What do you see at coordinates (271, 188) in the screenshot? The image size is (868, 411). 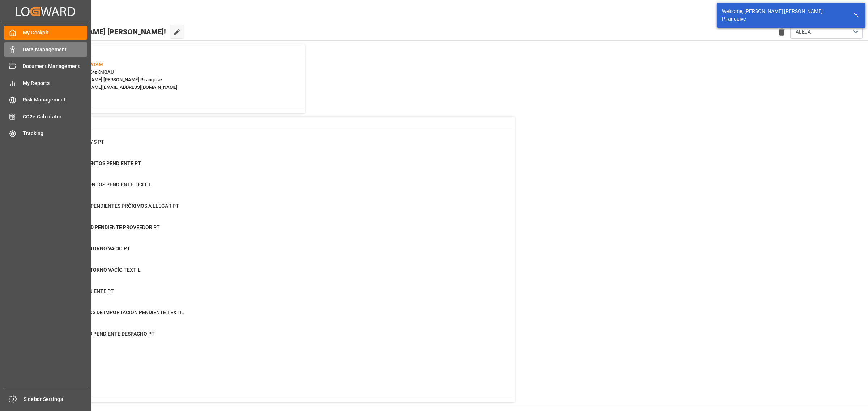 I see `a: 13ENVIO DOCUMENTOS PENDIENTE TEXTILPurchase Orders` at bounding box center [271, 188].